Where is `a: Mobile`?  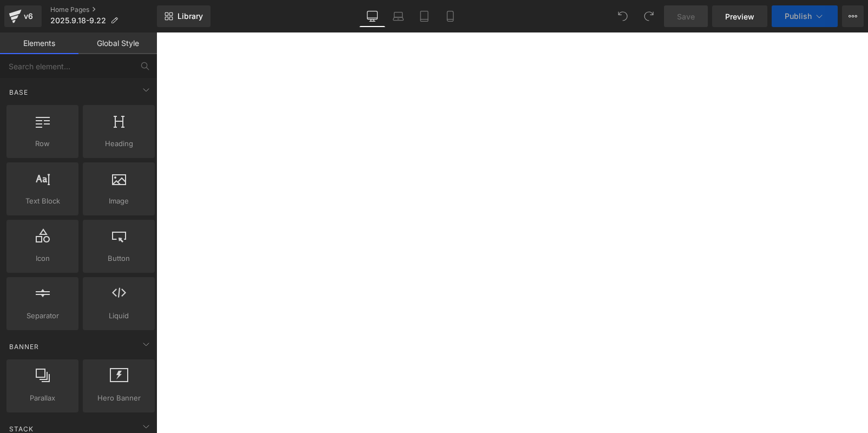
a: Mobile is located at coordinates (450, 16).